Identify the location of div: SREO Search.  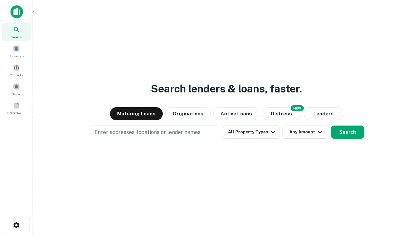
(16, 108).